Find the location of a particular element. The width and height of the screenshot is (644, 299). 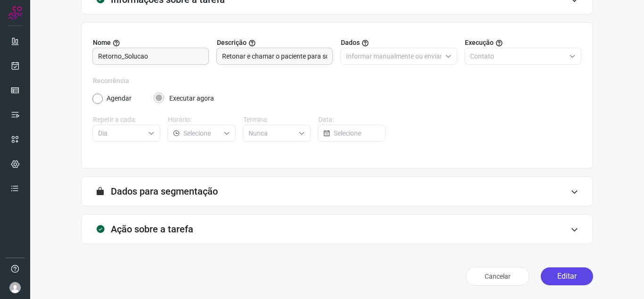

span: Descrição is located at coordinates (232, 42).